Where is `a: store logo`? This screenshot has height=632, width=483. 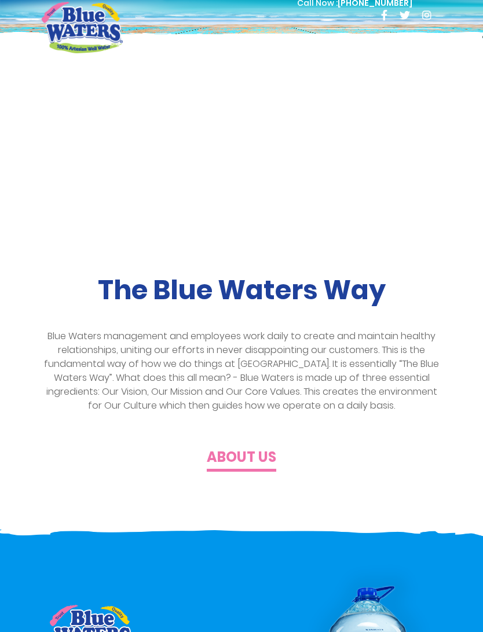 a: store logo is located at coordinates (82, 27).